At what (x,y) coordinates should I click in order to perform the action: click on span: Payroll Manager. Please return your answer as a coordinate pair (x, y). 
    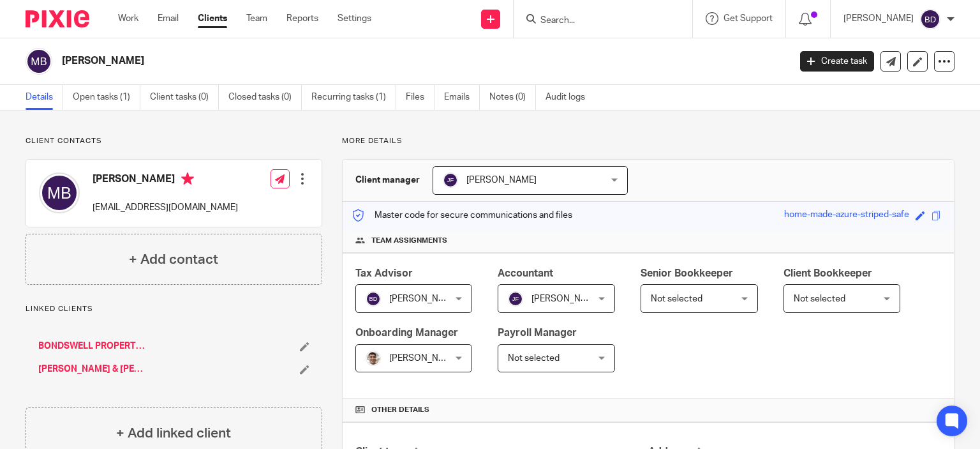
    Looking at the image, I should click on (537, 333).